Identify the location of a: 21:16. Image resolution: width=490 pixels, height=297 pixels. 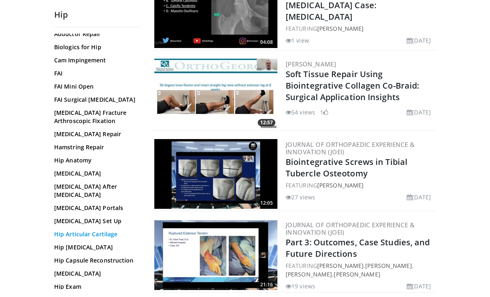
(216, 255).